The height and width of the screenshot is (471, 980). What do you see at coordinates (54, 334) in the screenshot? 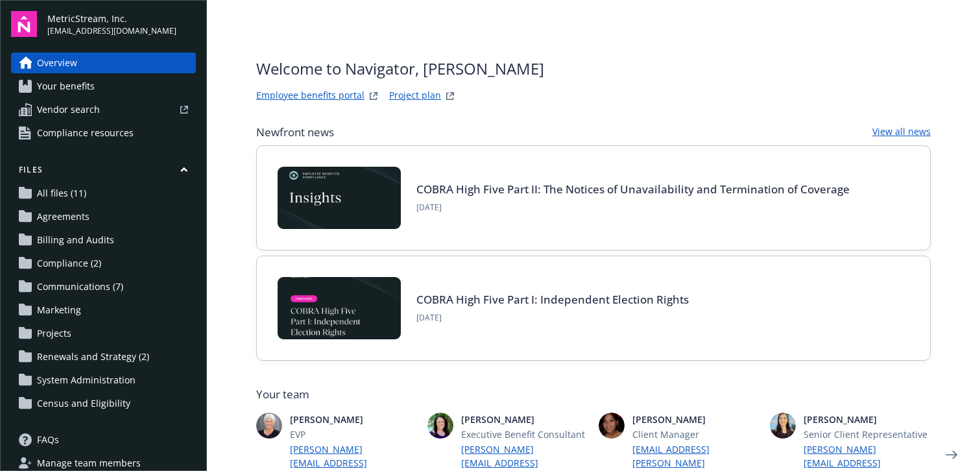
I see `span: Projects` at bounding box center [54, 334].